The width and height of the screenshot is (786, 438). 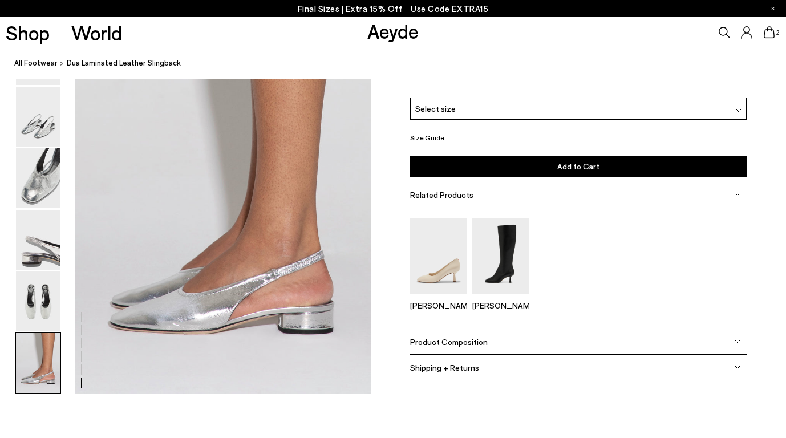 What do you see at coordinates (444, 367) in the screenshot?
I see `span: Shipping + Returns` at bounding box center [444, 367].